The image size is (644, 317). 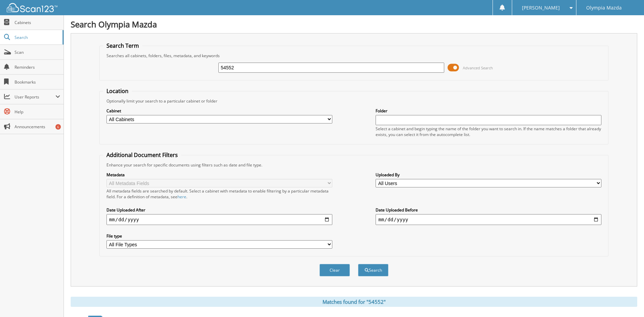 What do you see at coordinates (37, 126) in the screenshot?
I see `span: Announcements` at bounding box center [37, 126].